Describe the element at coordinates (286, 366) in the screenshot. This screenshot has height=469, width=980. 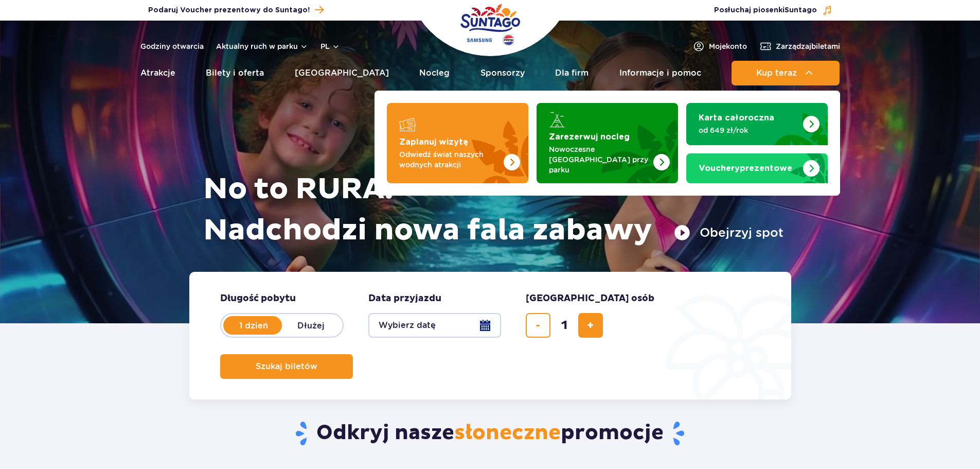
I see `span: Szukaj biletów` at that location.